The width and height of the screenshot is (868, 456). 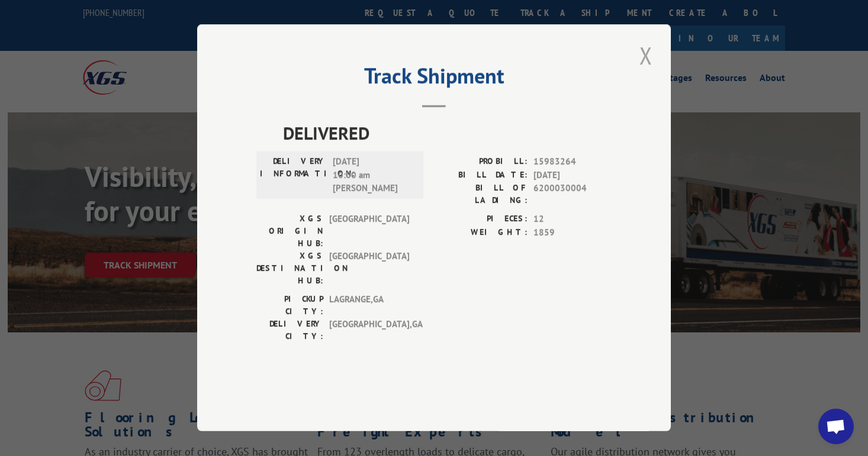 What do you see at coordinates (290, 232) in the screenshot?
I see `label: XGS ORIGIN HUB:` at bounding box center [290, 232].